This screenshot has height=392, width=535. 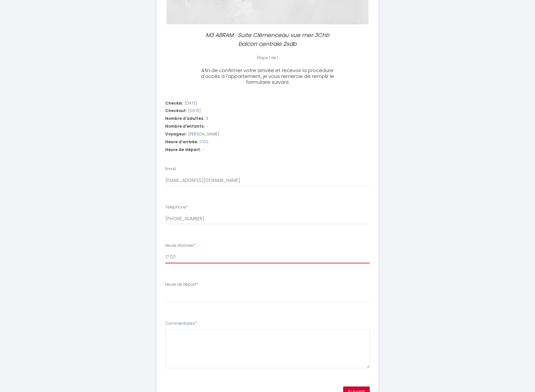 What do you see at coordinates (204, 142) in the screenshot?
I see `span: 17:00` at bounding box center [204, 142].